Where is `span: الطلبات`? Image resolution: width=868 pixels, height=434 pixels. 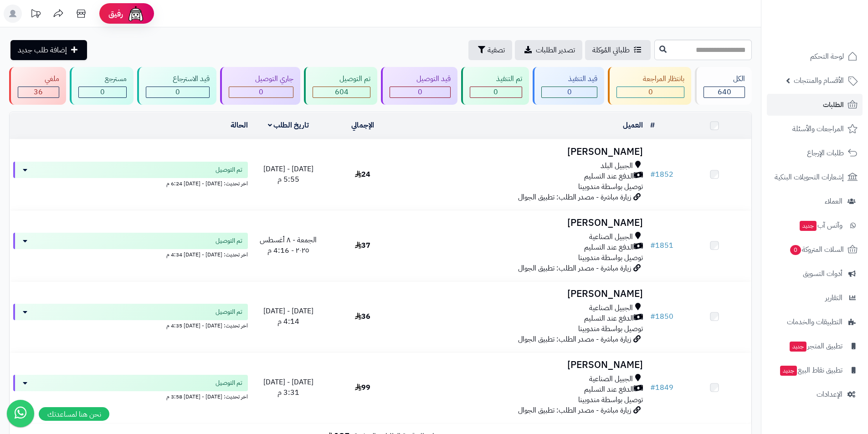 span: الطلبات is located at coordinates (833, 104).